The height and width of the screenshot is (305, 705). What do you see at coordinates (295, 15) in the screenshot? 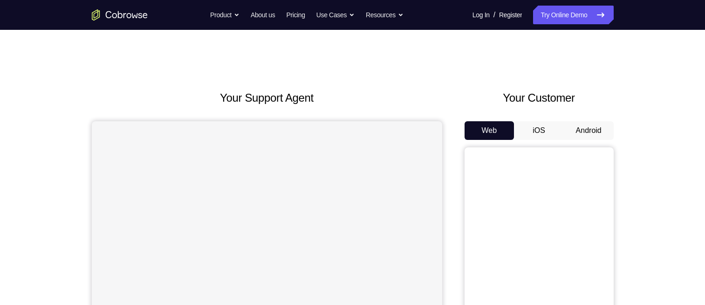
I see `a: Pricing` at bounding box center [295, 15].